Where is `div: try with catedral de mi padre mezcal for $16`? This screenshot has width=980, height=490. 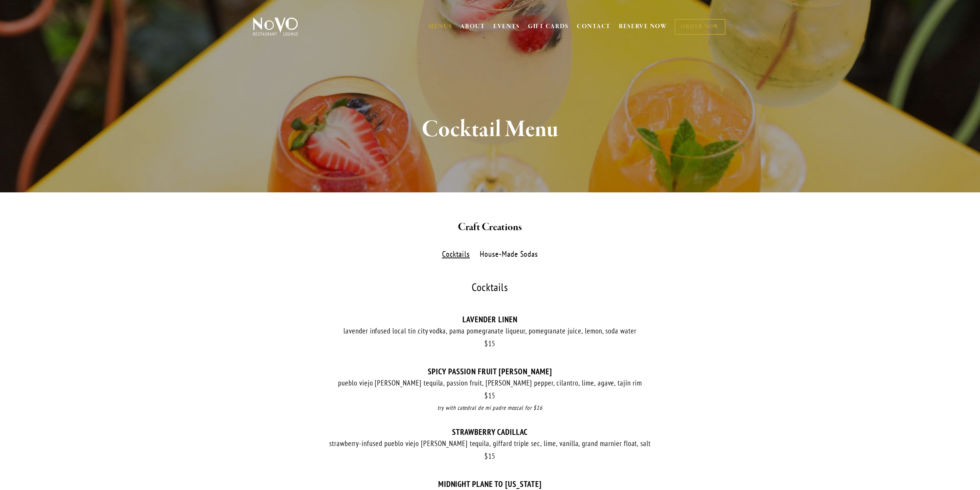 div: try with catedral de mi padre mezcal for $16 is located at coordinates (490, 408).